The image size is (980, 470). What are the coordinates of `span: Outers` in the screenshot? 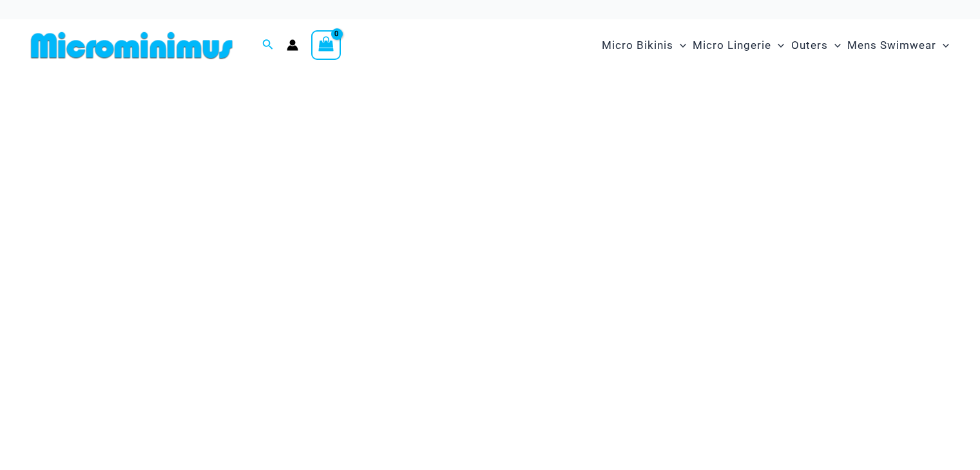 It's located at (809, 45).